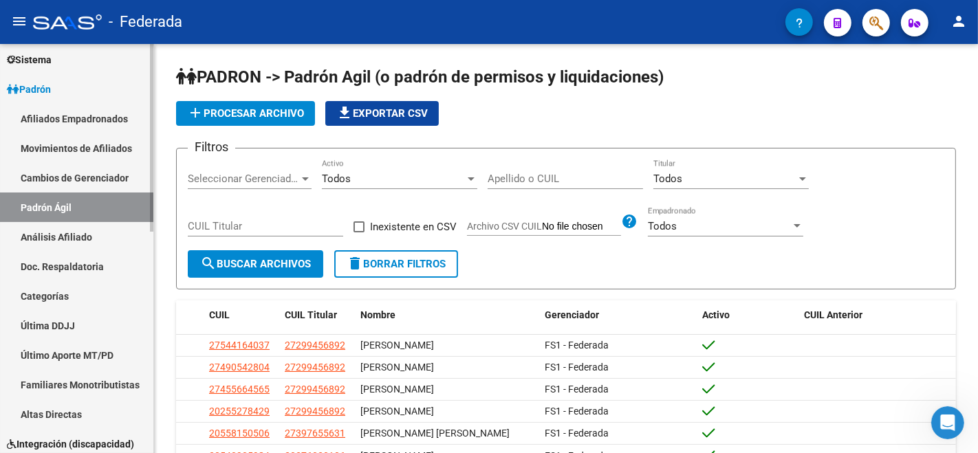 The width and height of the screenshot is (978, 453). What do you see at coordinates (255, 264) in the screenshot?
I see `button: Buscar Archivos` at bounding box center [255, 264].